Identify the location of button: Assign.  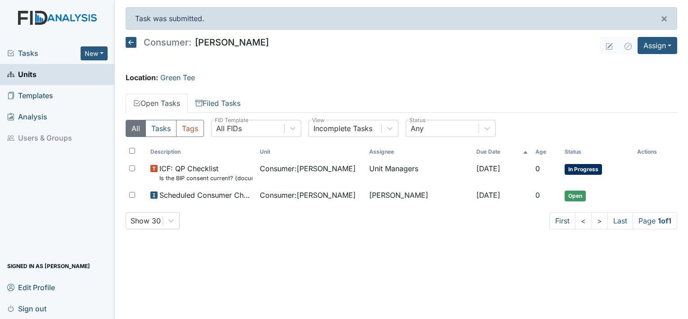
(658, 45).